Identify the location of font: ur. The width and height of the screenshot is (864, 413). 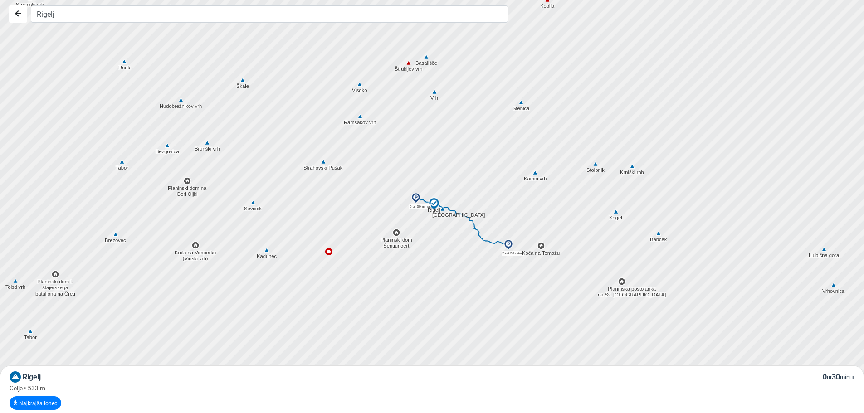
(829, 377).